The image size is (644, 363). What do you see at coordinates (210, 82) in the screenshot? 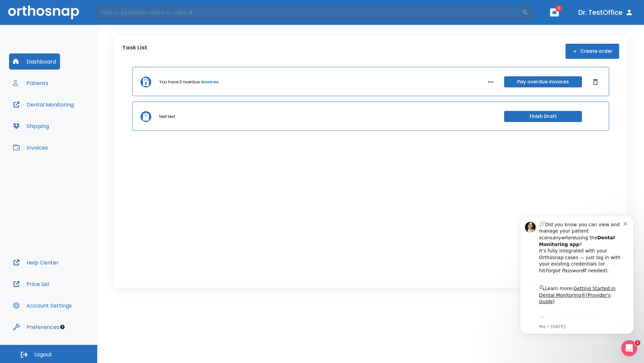
I see `a: invoices` at bounding box center [210, 82].